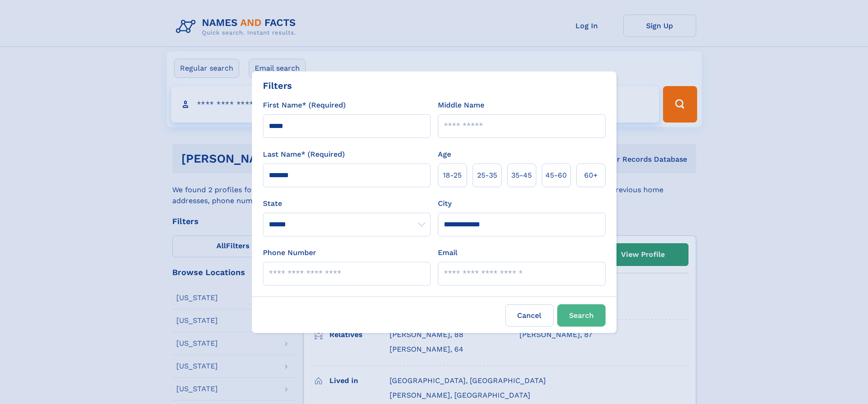 The image size is (868, 404). What do you see at coordinates (277, 86) in the screenshot?
I see `div: Filters` at bounding box center [277, 86].